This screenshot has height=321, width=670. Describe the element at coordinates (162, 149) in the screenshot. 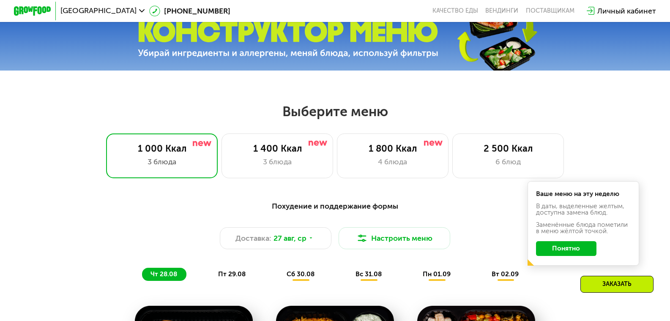

I see `div: 1 000 Ккал` at that location.